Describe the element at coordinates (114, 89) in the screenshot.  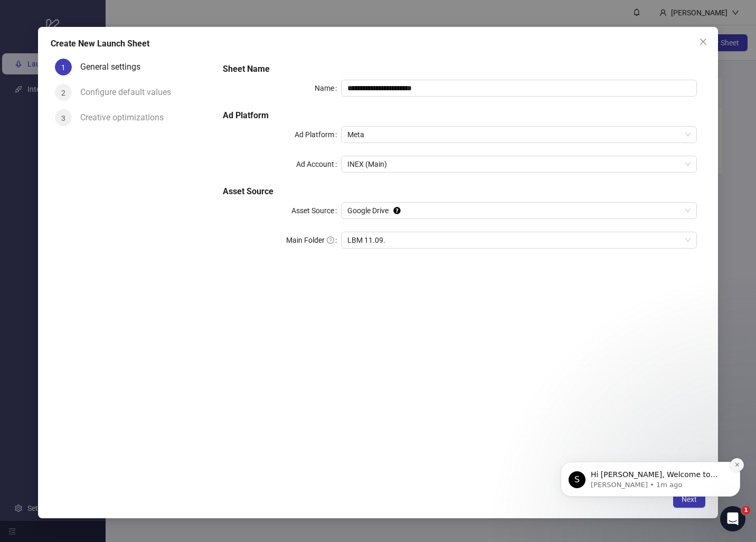
I see `p: Message from Simon, sent 1m ago` at that location.